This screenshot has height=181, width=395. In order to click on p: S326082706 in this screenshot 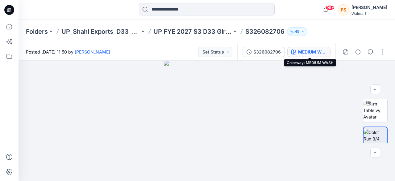, I will do `click(265, 32)`.